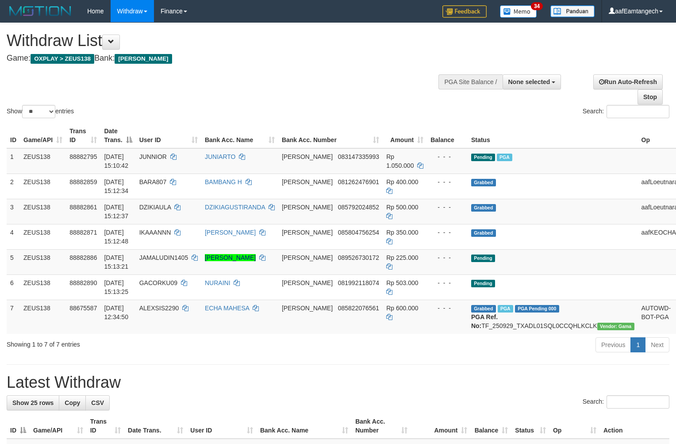 Image resolution: width=676 pixels, height=444 pixels. I want to click on th: Action, so click(635, 426).